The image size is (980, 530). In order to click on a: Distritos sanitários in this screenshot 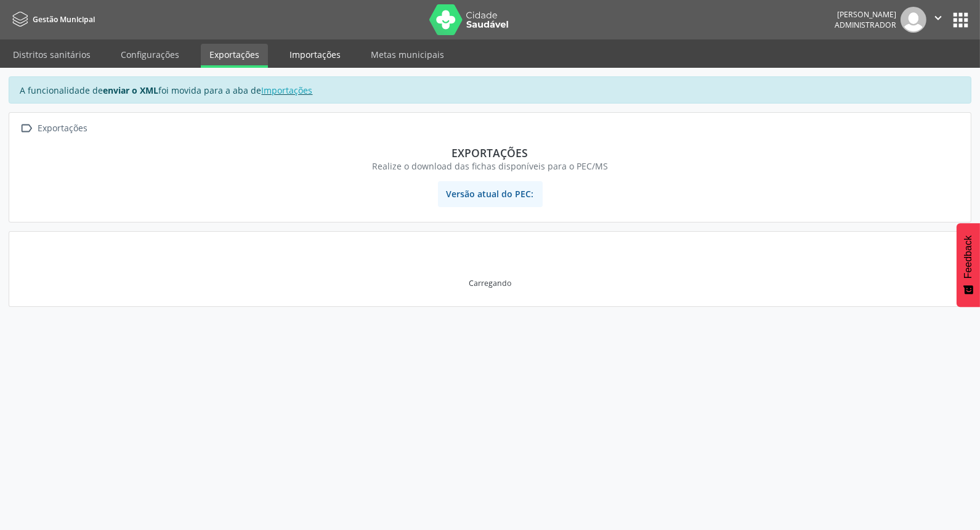, I will do `click(52, 55)`.